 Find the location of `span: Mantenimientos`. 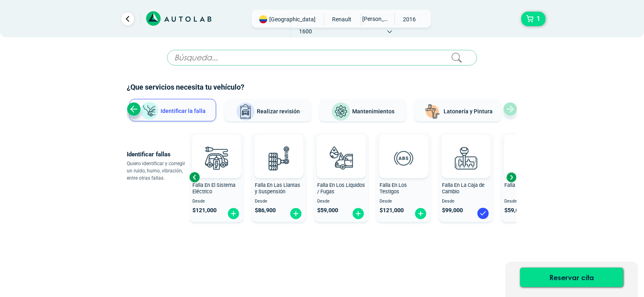

span: Mantenimientos is located at coordinates (373, 111).